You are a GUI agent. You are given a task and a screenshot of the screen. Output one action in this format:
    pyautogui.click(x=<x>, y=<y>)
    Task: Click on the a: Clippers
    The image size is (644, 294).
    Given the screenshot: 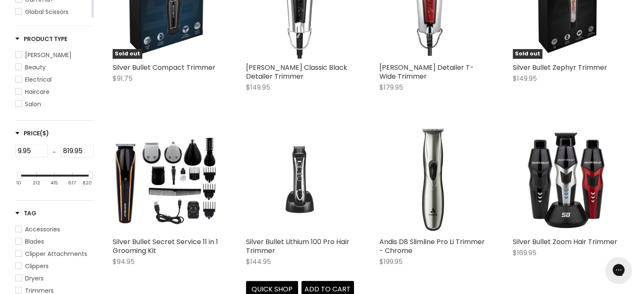 What is the action you would take?
    pyautogui.click(x=54, y=266)
    